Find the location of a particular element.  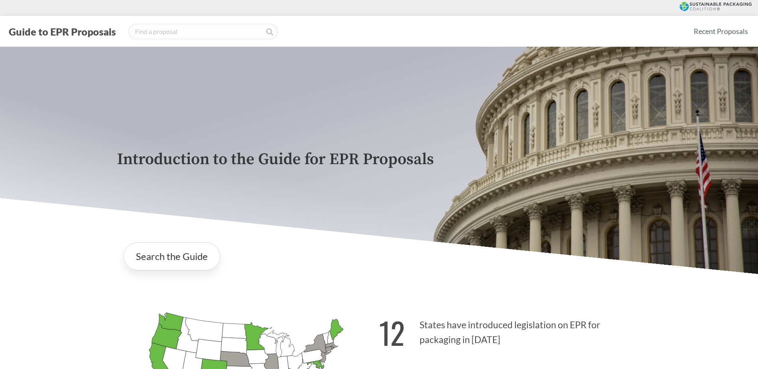

p: Introduction to the Guide for EPR Proposals is located at coordinates (379, 159).